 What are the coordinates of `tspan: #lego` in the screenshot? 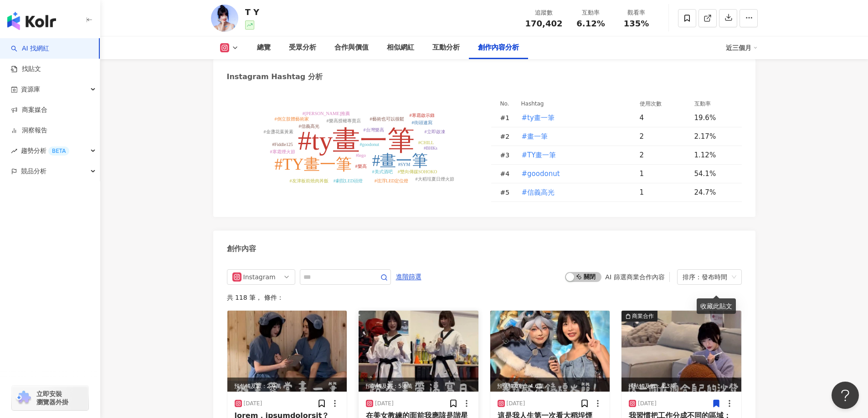 It's located at (360, 155).